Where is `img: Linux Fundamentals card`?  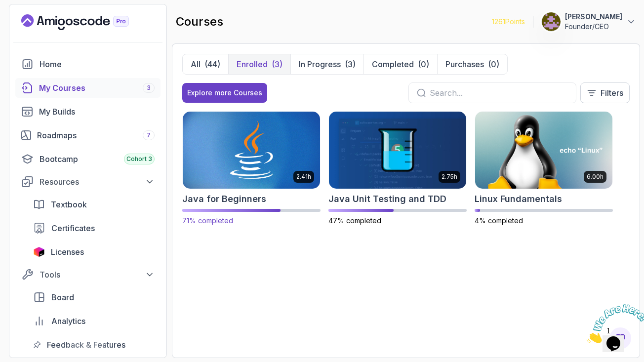 img: Linux Fundamentals card is located at coordinates (544, 150).